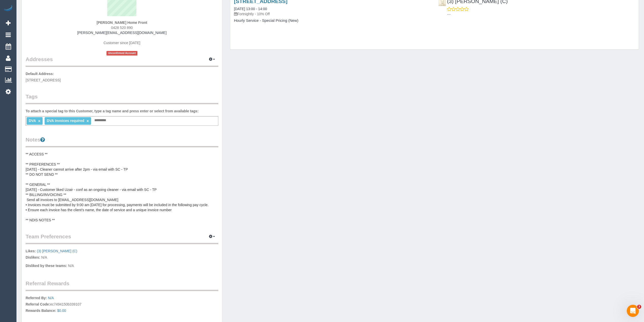 The width and height of the screenshot is (644, 322). What do you see at coordinates (122, 305) in the screenshot?
I see `p: ec7494150b339107` at bounding box center [122, 305].